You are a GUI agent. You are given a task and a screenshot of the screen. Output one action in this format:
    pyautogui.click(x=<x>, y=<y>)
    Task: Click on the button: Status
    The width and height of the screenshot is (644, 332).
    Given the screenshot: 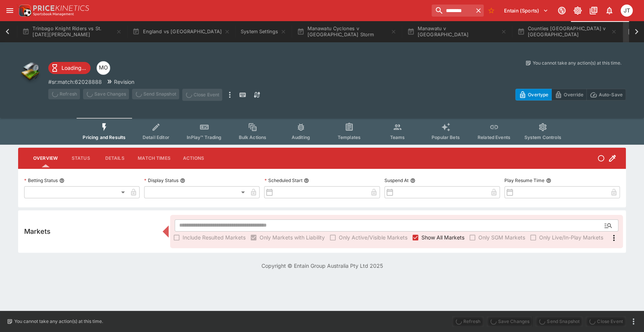 What is the action you would take?
    pyautogui.click(x=81, y=158)
    